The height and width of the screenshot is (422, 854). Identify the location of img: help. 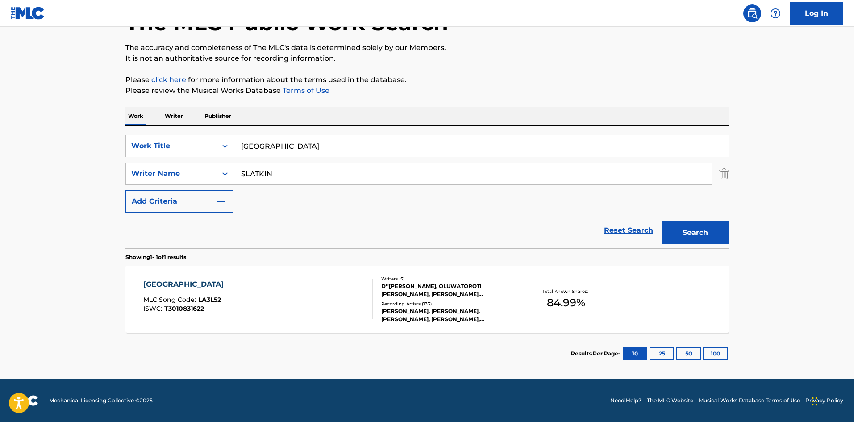
(776, 13).